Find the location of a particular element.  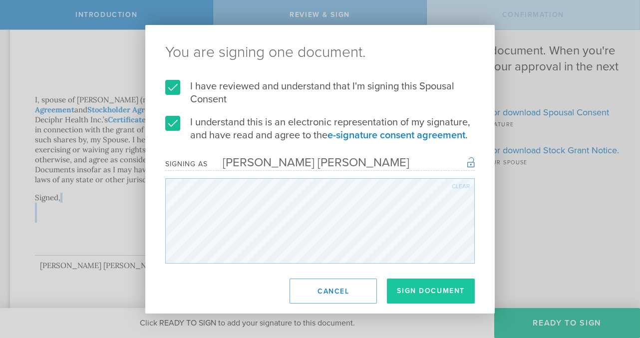

label: I understand this is an electronic representation of my signature, and have read and agree to the . is located at coordinates (320, 129).